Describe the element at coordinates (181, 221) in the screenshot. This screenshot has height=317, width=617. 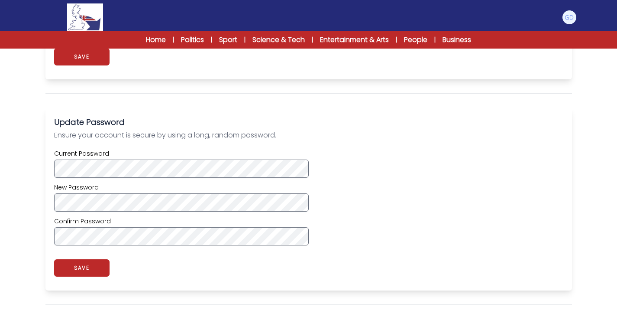
I see `label: Confirm Password` at that location.